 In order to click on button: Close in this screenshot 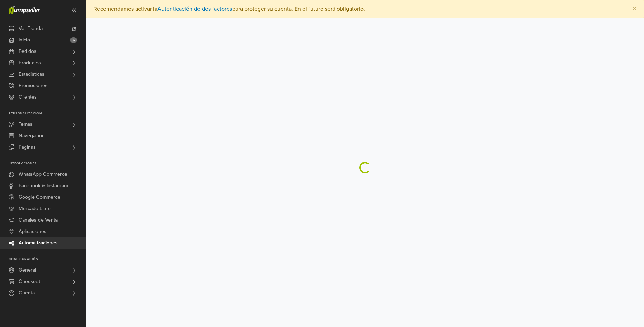, I will do `click(635, 9)`.